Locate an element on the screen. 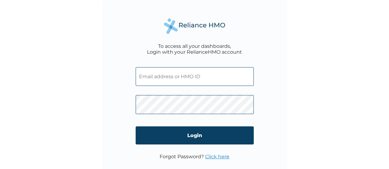 This screenshot has height=169, width=389. div: To access all your dashboards, Login with your RelianceHMO account is located at coordinates (194, 49).